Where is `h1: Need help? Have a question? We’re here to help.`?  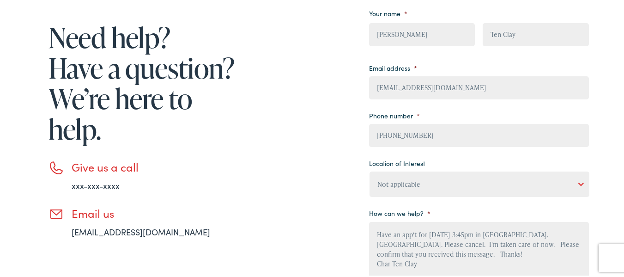 h1: Need help? Have a question? We’re here to help. is located at coordinates (143, 82).